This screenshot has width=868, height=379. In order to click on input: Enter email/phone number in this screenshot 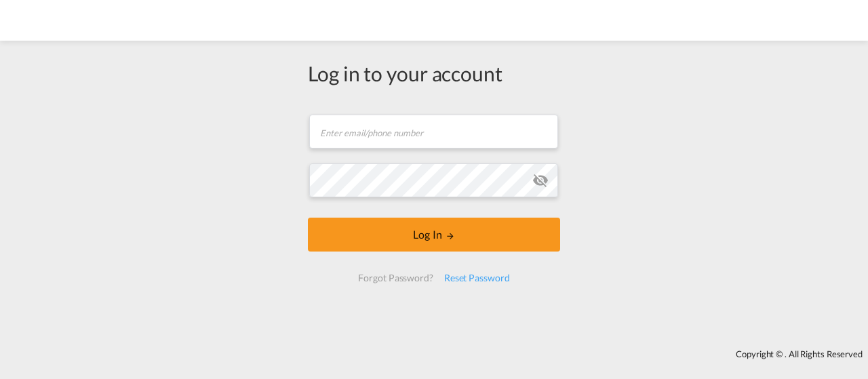, I will do `click(433, 132)`.